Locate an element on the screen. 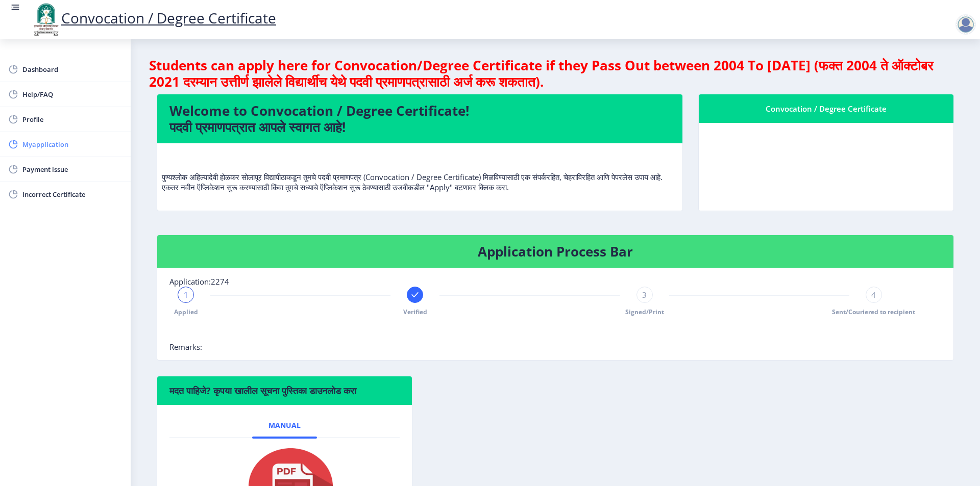  span: Incorrect Certificate is located at coordinates (73, 195).